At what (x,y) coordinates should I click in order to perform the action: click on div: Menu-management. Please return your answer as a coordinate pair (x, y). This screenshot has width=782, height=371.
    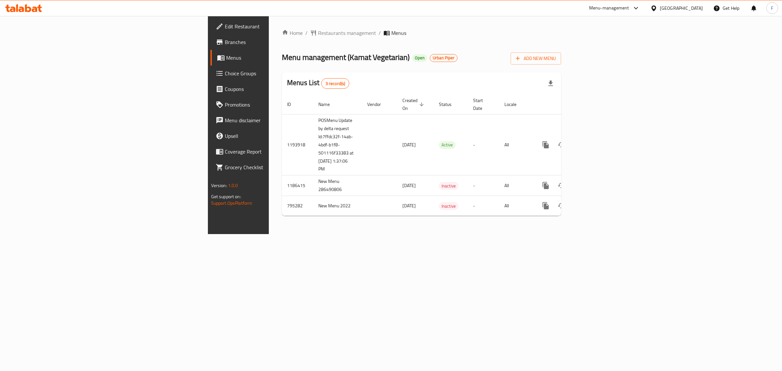
    Looking at the image, I should click on (609, 8).